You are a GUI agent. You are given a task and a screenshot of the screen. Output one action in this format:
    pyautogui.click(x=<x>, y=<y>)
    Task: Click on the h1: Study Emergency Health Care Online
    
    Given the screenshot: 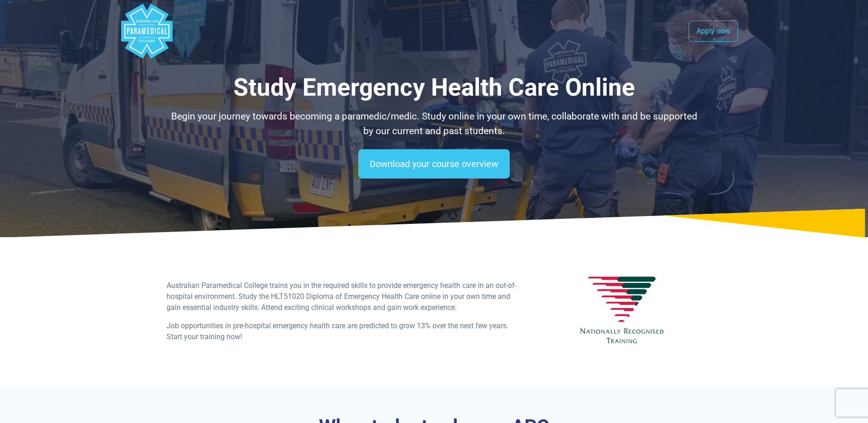 What is the action you would take?
    pyautogui.click(x=434, y=88)
    